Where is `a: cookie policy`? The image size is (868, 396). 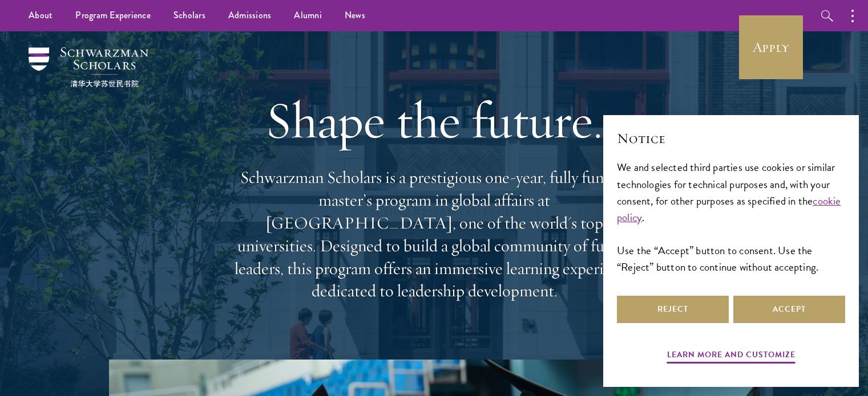
a: cookie policy is located at coordinates (729, 209).